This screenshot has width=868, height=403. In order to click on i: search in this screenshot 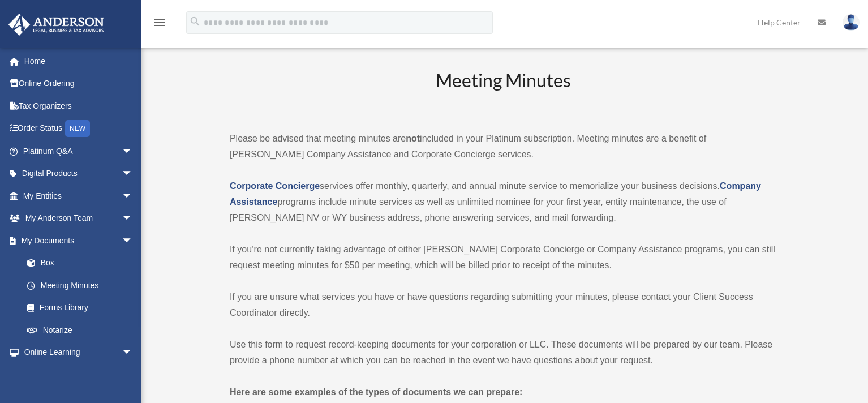, I will do `click(195, 21)`.